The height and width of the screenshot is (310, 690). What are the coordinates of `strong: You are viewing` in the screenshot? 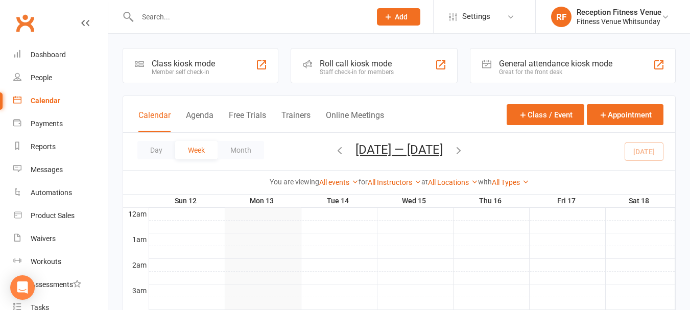 It's located at (294, 182).